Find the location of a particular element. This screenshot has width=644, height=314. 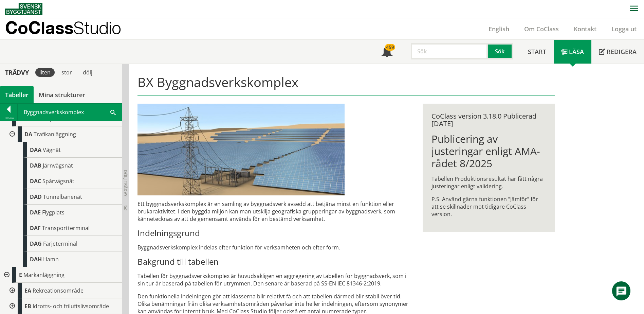

div: dölj is located at coordinates (88, 72).